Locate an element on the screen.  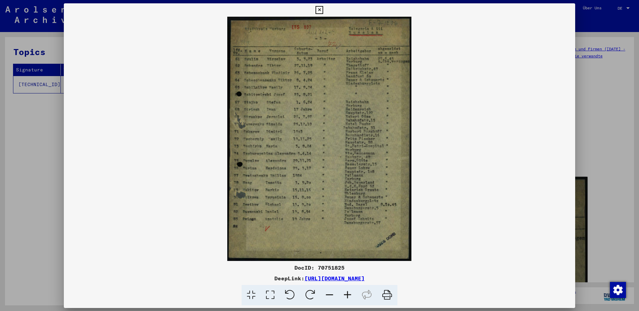
img: 001.jpg is located at coordinates (319, 139).